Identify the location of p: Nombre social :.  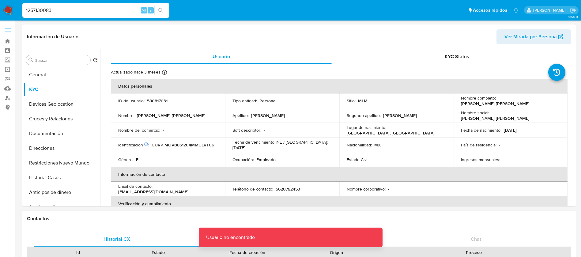
(475, 113).